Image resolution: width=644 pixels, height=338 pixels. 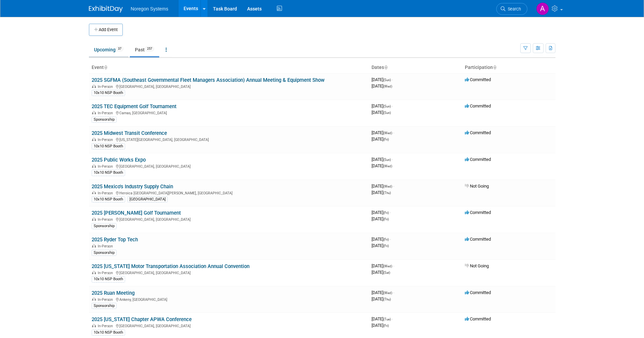 I want to click on span: Search, so click(x=513, y=9).